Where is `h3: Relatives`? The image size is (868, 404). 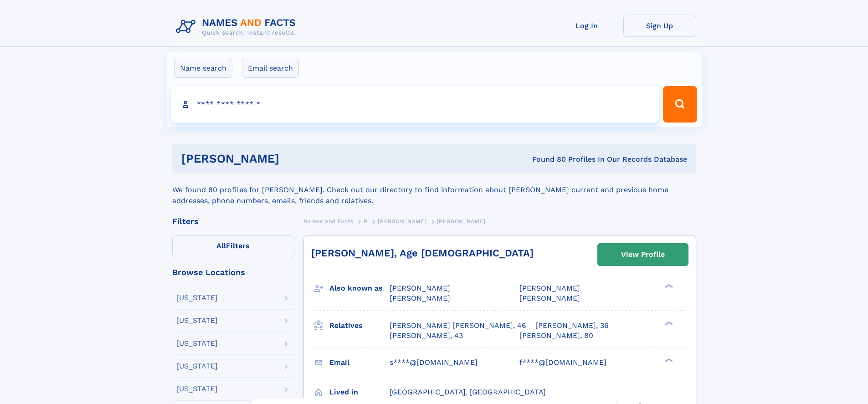
h3: Relatives is located at coordinates (359, 326).